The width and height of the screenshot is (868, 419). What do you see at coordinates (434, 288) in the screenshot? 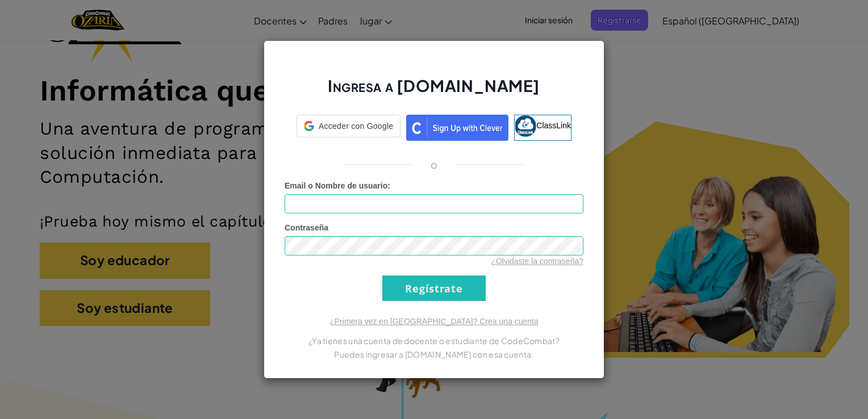
I see `input: Regístrate` at bounding box center [434, 288].